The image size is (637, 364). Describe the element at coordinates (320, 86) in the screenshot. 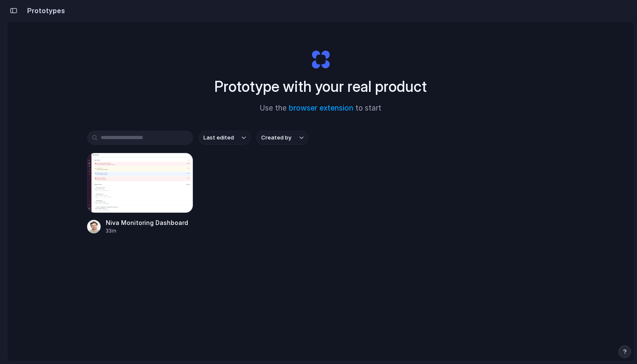

I see `h1: Prototype with your real product` at that location.